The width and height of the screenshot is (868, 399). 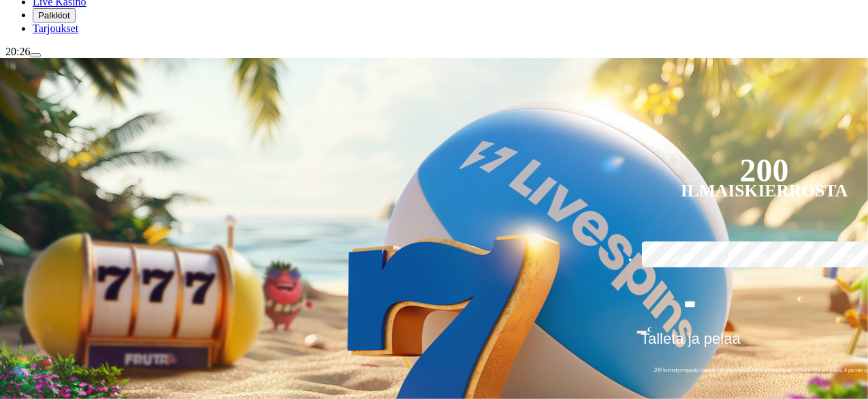 I want to click on button: menu, so click(x=35, y=55).